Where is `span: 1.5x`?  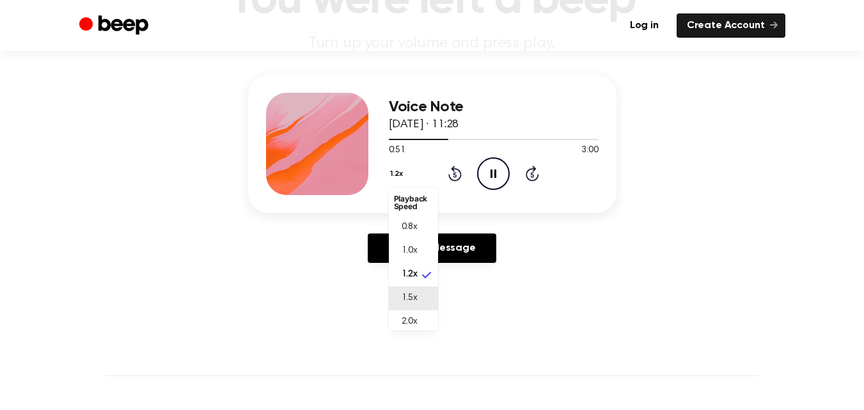 span: 1.5x is located at coordinates (409, 298).